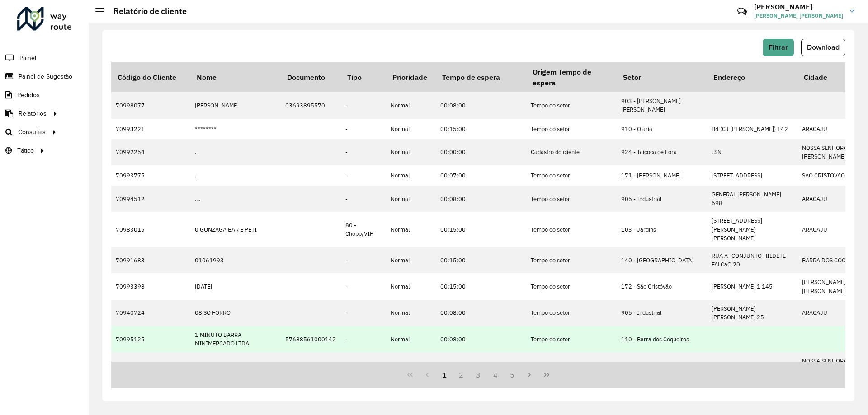  What do you see at coordinates (496, 375) in the screenshot?
I see `button: 4` at bounding box center [496, 375].